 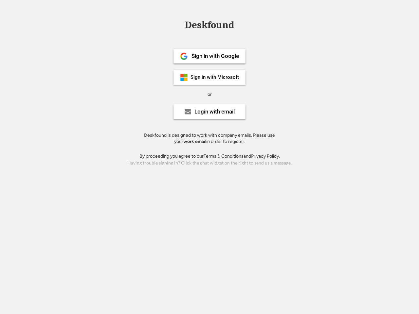 I want to click on div: Login with email, so click(x=214, y=112).